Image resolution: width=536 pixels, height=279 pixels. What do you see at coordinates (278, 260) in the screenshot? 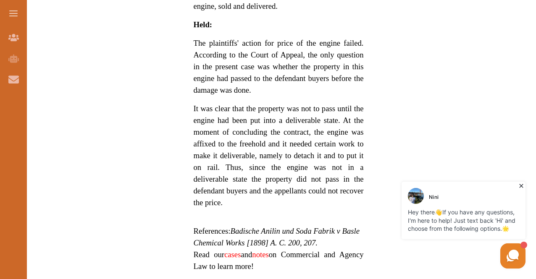
I see `span: Read our and on Commercial and Agency Law to learn more!` at bounding box center [278, 260].